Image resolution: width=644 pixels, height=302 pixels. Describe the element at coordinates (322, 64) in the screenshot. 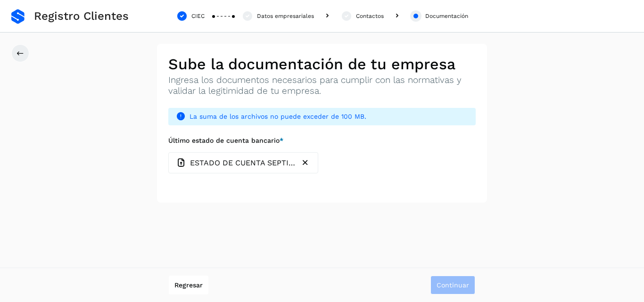

I see `h2: Sube la documentación de tu empresa` at that location.